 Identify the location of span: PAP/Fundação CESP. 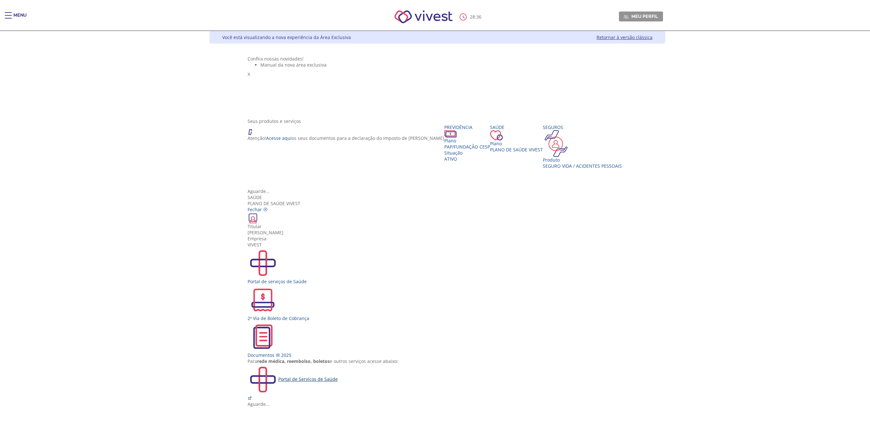
(467, 146).